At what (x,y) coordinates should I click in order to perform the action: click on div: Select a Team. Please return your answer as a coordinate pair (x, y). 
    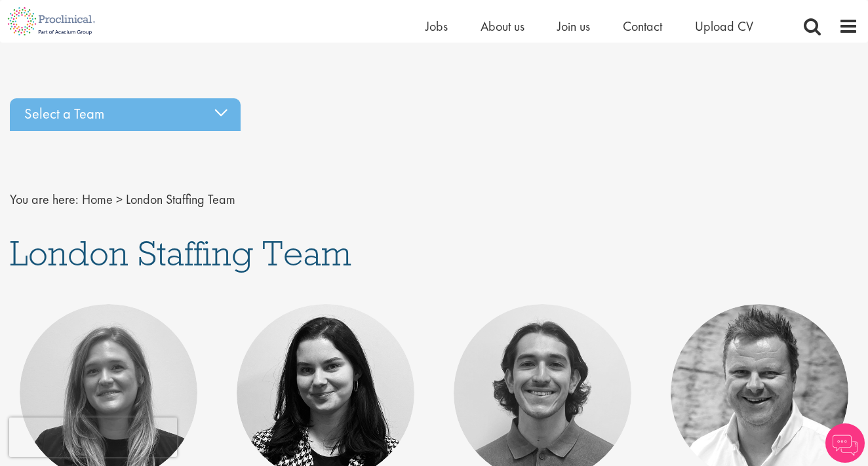
    Looking at the image, I should click on (125, 115).